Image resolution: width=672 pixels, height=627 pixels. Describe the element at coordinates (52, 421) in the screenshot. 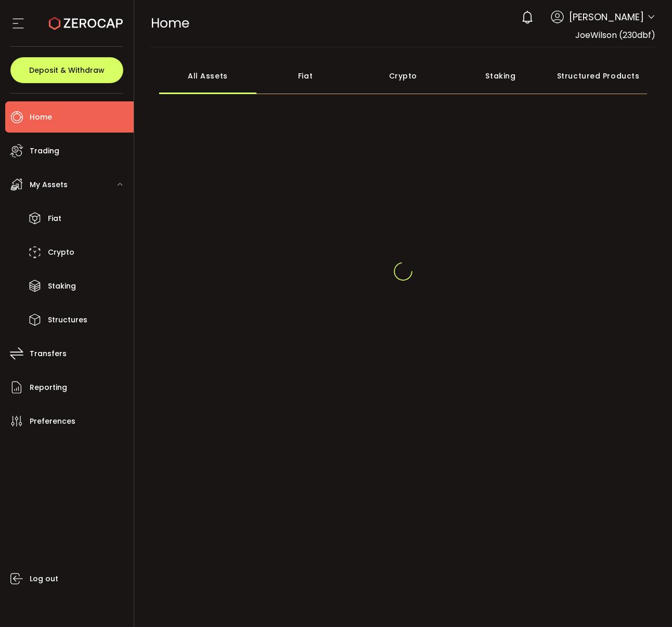

I see `span: Preferences` at that location.